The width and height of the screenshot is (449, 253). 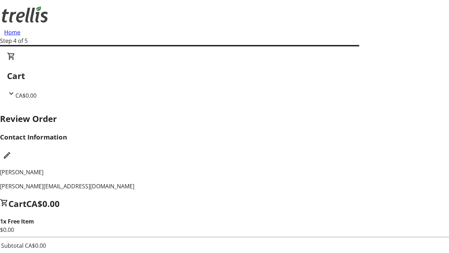 What do you see at coordinates (17, 203) in the screenshot?
I see `span: Cart` at bounding box center [17, 203].